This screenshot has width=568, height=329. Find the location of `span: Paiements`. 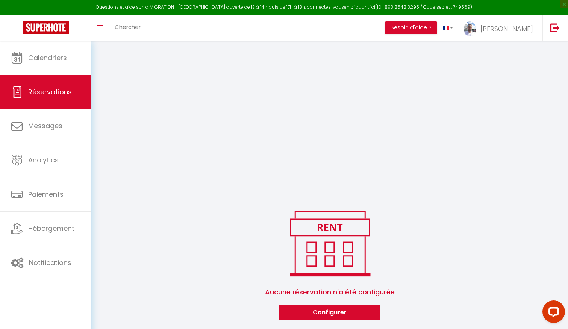

span: Paiements is located at coordinates (46, 194).